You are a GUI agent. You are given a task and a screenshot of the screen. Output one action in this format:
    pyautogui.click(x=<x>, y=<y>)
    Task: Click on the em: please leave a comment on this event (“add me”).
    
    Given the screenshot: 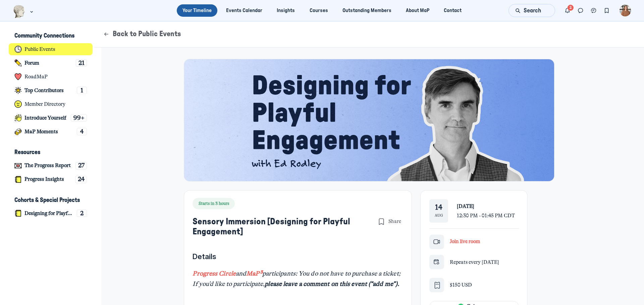 What is the action you would take?
    pyautogui.click(x=331, y=284)
    